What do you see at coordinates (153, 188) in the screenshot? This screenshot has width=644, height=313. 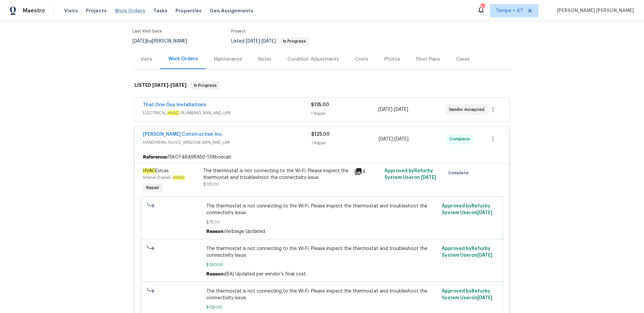 I see `span: Repair` at bounding box center [153, 188].